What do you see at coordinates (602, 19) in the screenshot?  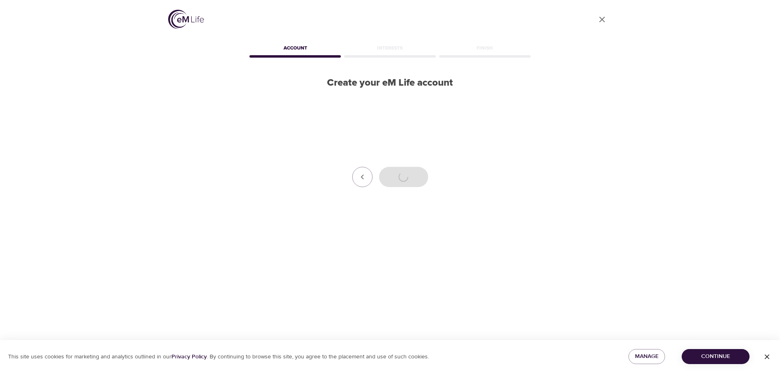 I see `a: close` at bounding box center [602, 19].